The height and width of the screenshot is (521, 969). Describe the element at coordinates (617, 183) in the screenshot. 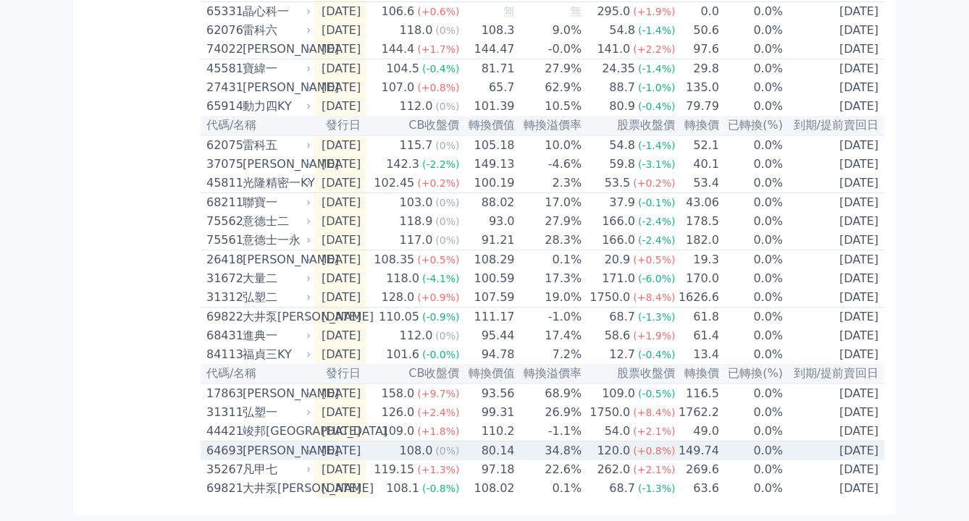

I see `div: 53.5` at that location.